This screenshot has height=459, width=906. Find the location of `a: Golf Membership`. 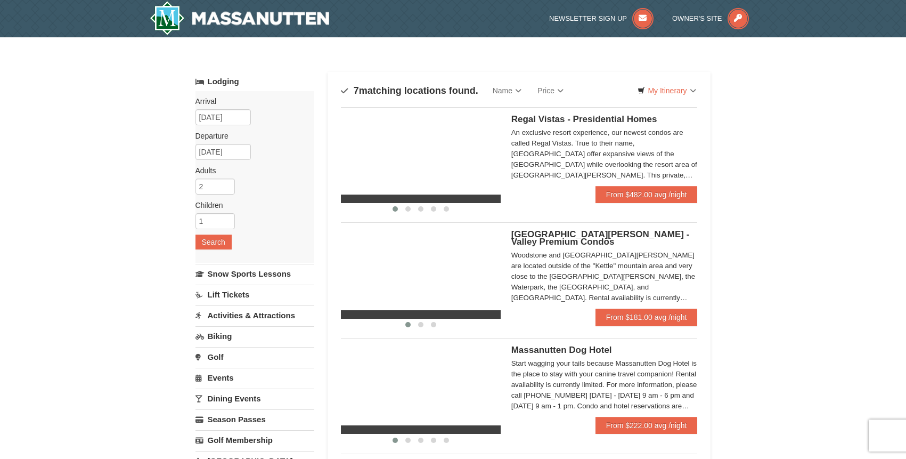

a: Golf Membership is located at coordinates (255, 440).